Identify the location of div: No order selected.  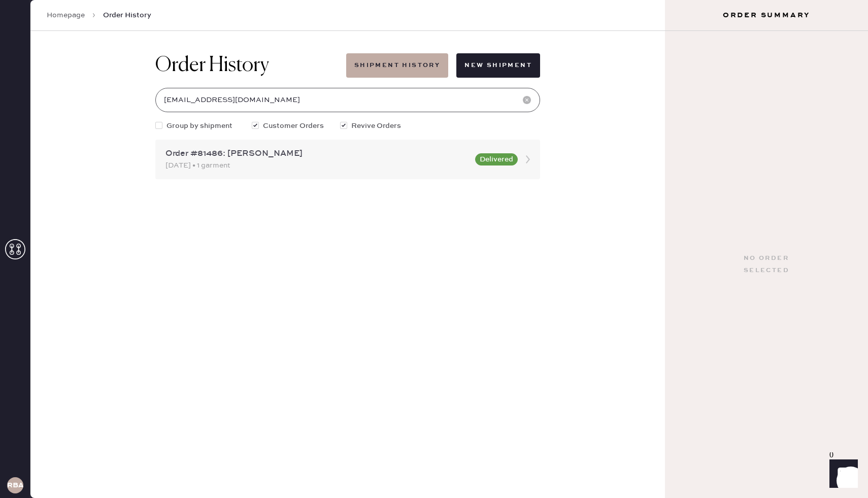
(766, 265).